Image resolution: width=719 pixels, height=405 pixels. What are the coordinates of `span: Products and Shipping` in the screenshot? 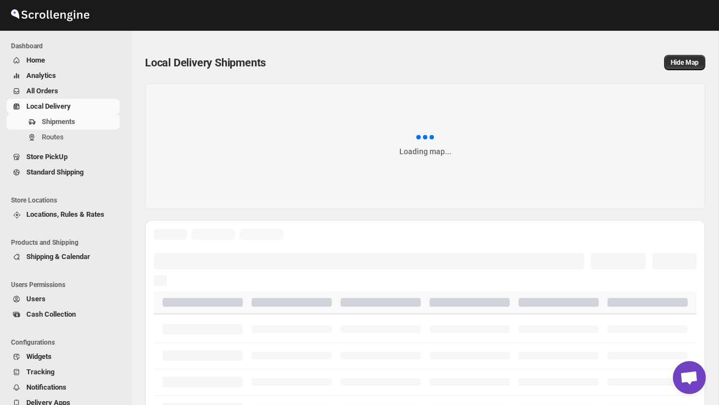 It's located at (68, 243).